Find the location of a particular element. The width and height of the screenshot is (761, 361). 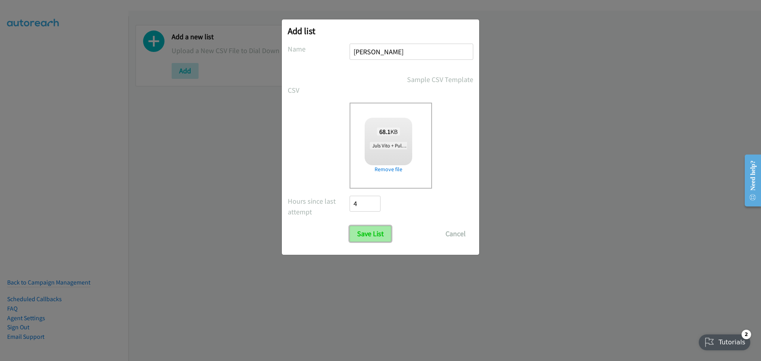

strong: 68.1 is located at coordinates (385, 132).